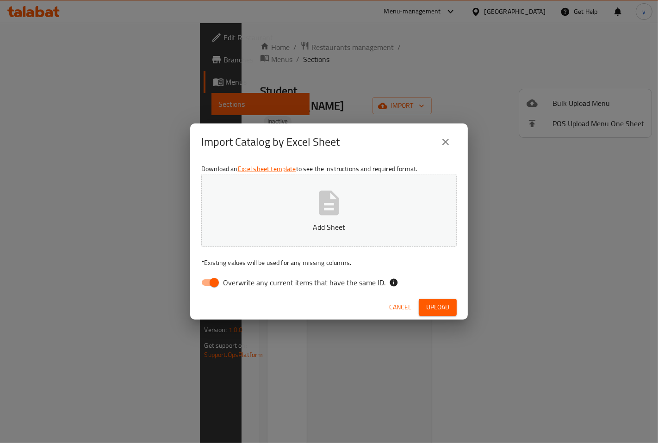  What do you see at coordinates (270, 142) in the screenshot?
I see `h2: Import Catalog by Excel Sheet` at bounding box center [270, 142].